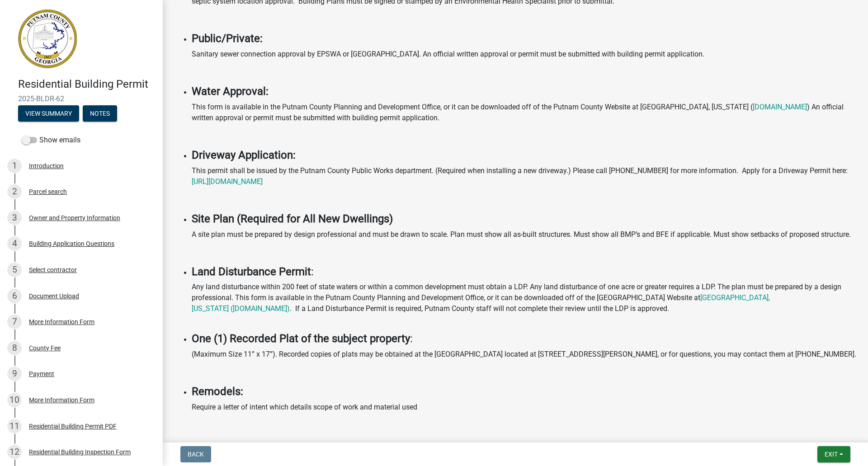 The width and height of the screenshot is (868, 466). I want to click on div: Introduction, so click(46, 166).